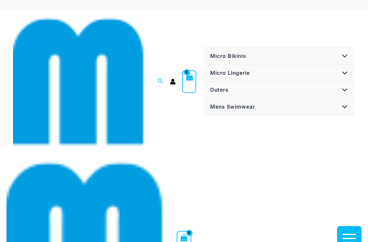  I want to click on img: cropped mm emblem, so click(79, 81).